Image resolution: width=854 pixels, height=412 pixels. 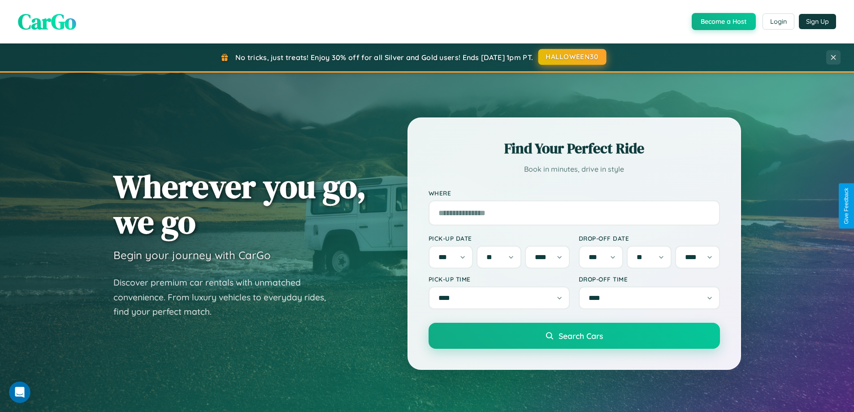 I want to click on label: Where, so click(x=574, y=193).